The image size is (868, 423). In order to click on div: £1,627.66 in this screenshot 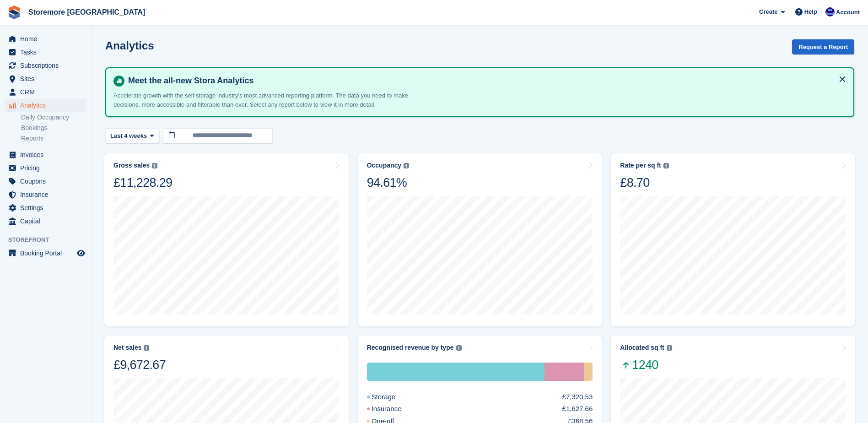, I will do `click(577, 409)`.